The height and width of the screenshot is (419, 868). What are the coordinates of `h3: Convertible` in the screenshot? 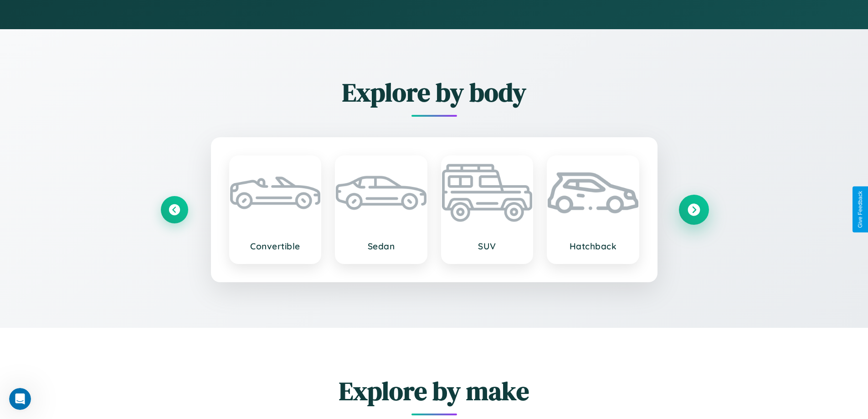 It's located at (275, 246).